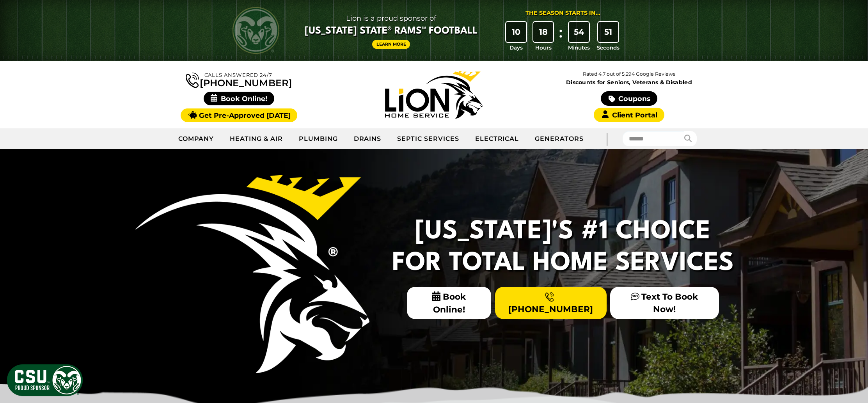  I want to click on a: Septic Services, so click(428, 139).